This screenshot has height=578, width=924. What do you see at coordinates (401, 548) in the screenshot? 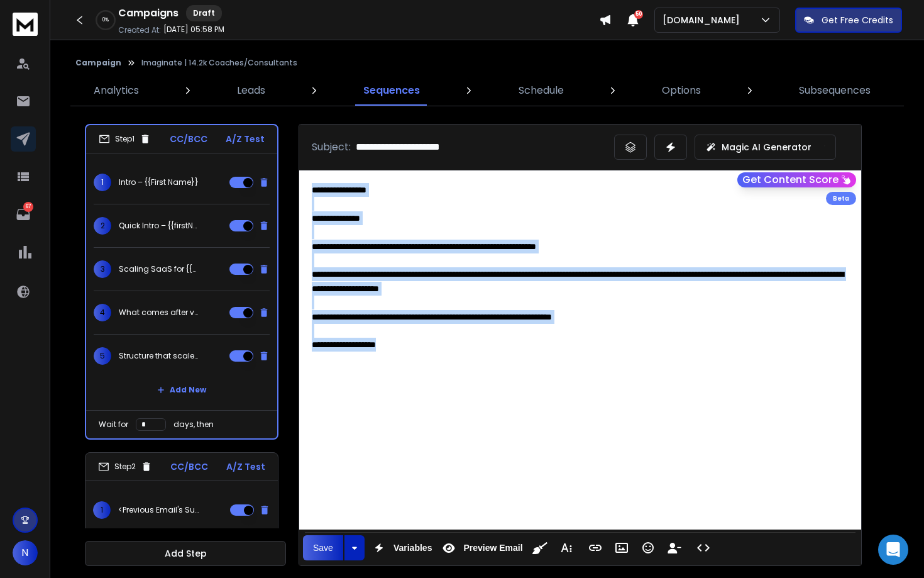
I see `button: Variables` at bounding box center [401, 548].